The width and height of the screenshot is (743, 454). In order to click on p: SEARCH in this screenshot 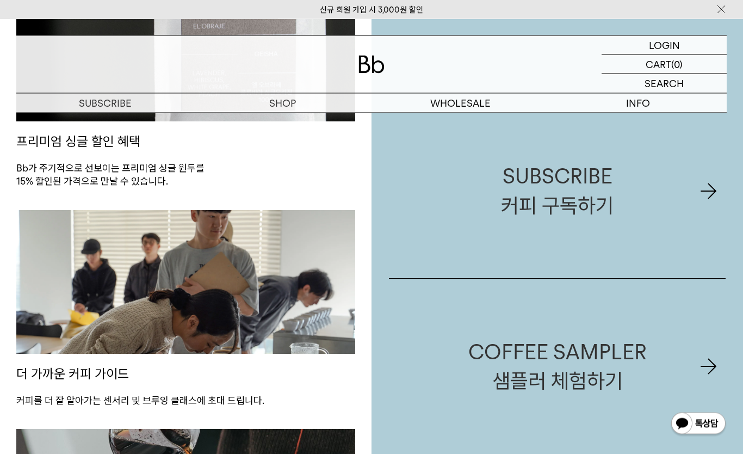, I will do `click(664, 83)`.